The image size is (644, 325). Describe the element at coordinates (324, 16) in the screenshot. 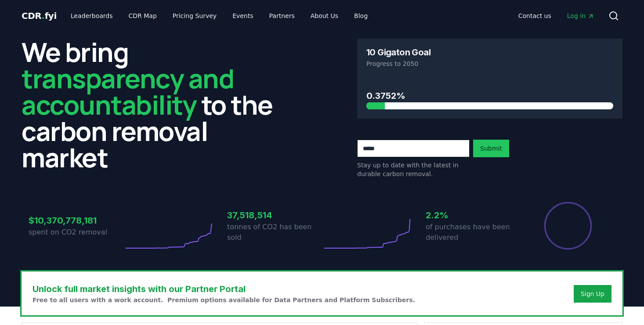

I see `a: About Us` at that location.